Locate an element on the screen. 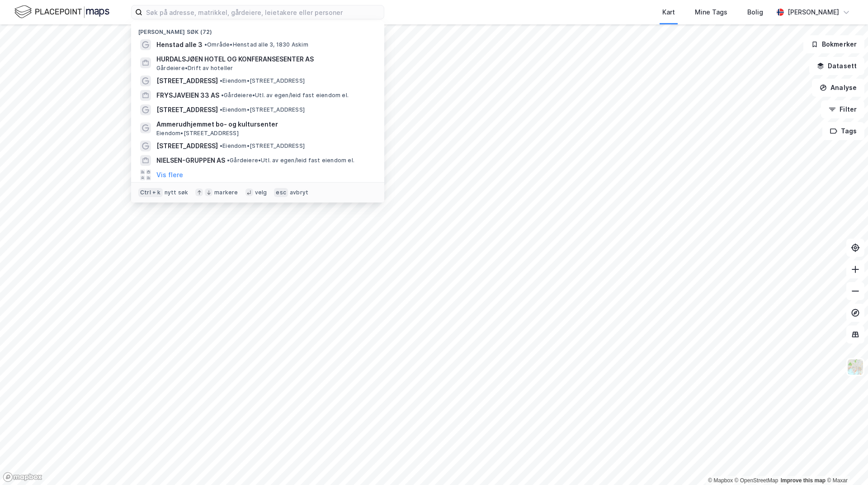 The image size is (868, 485). div: Bolig is located at coordinates (755, 13).